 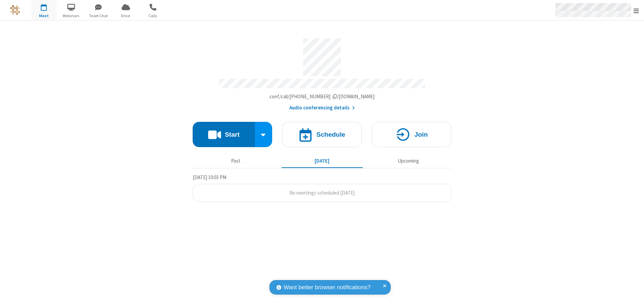 I want to click on span: Webinars, so click(x=71, y=16).